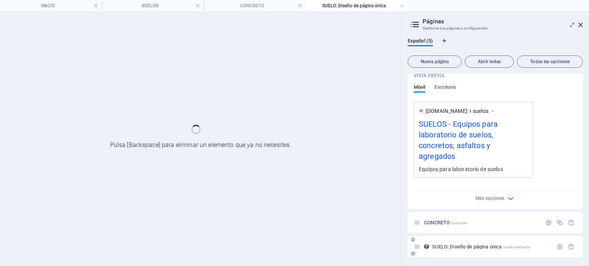 This screenshot has height=266, width=589. I want to click on span: suelos, so click(480, 111).